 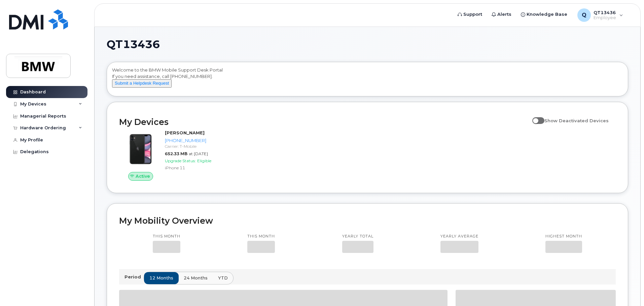 What do you see at coordinates (141, 149) in the screenshot?
I see `img: iPhone_11.jpg` at bounding box center [141, 149].